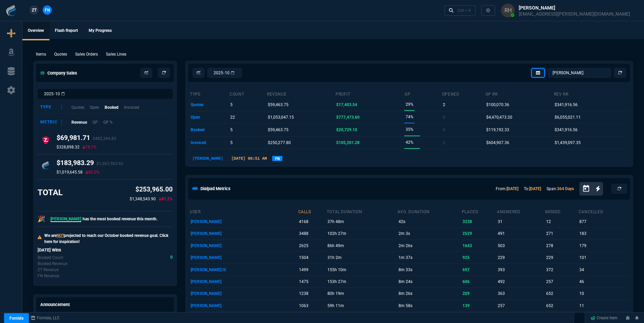  Describe the element at coordinates (499, 118) in the screenshot. I see `p: $4,470,473.20` at that location.